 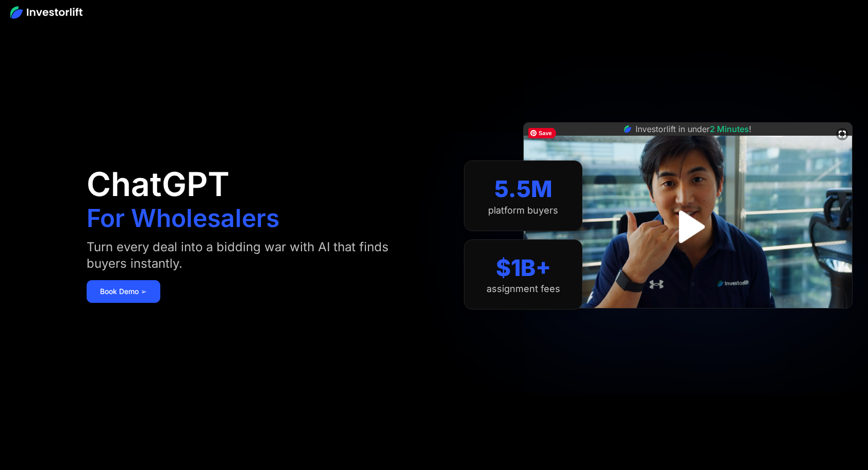 I want to click on div: 5.5M, so click(x=523, y=189).